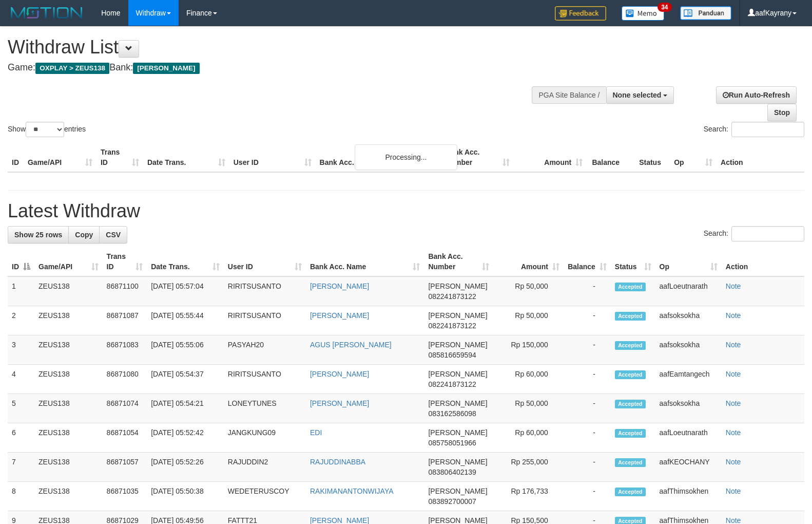 This screenshot has height=524, width=812. What do you see at coordinates (21, 467) in the screenshot?
I see `td: 7` at bounding box center [21, 467].